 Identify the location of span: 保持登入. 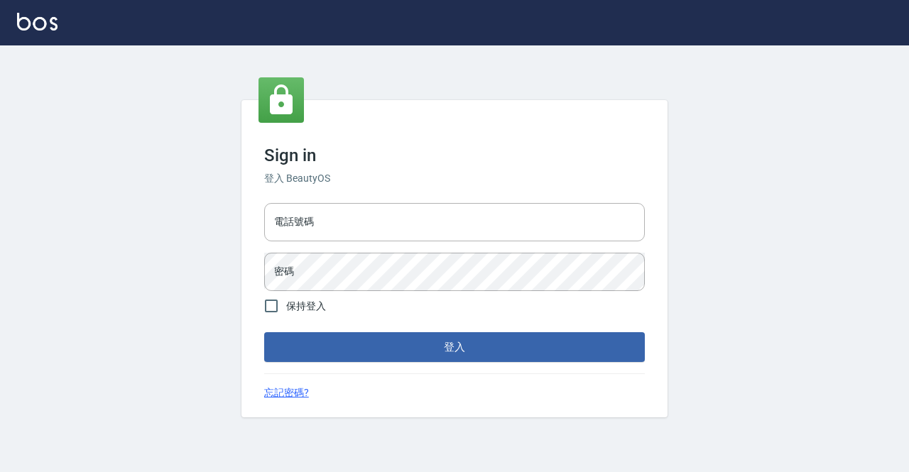
(306, 306).